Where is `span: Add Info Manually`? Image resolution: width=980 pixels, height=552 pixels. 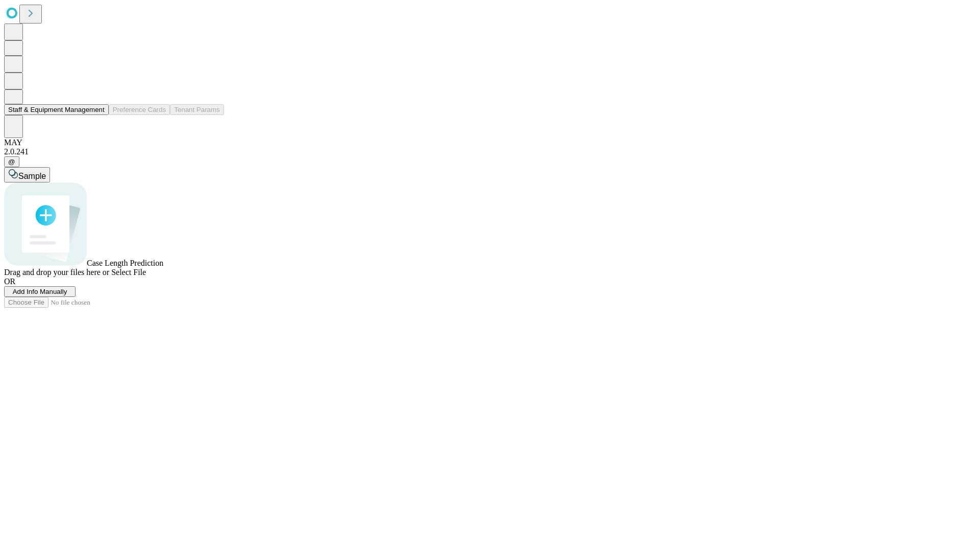
span: Add Info Manually is located at coordinates (40, 291).